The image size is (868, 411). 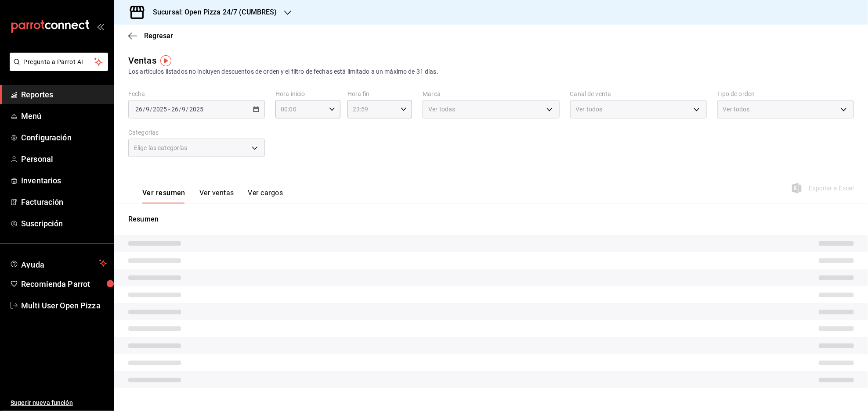 What do you see at coordinates (491, 220) in the screenshot?
I see `p: Resumen` at bounding box center [491, 220].